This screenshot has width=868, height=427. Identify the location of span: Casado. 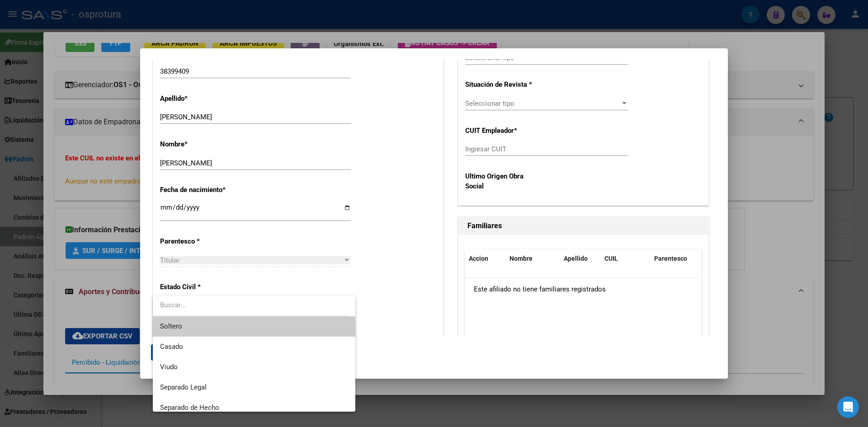
(172, 347).